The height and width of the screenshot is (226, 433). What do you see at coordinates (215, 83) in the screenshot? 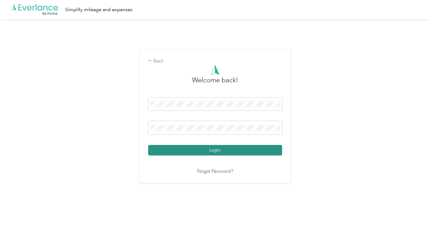
I see `h3: greeting` at bounding box center [215, 83].